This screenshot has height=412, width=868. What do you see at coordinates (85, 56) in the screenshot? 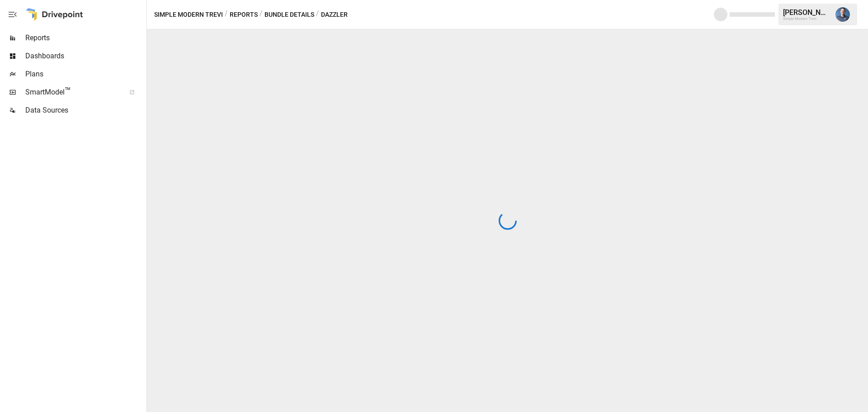
I see `span: Dashboards` at bounding box center [85, 56].